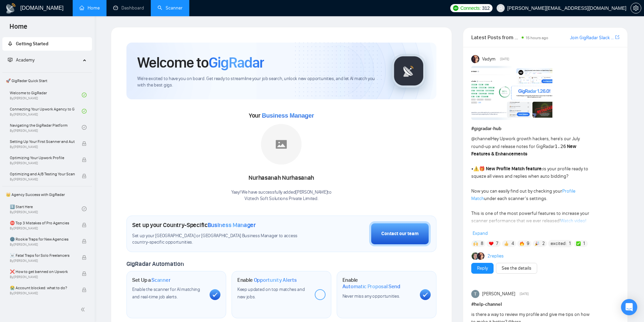  What do you see at coordinates (10, 44) in the screenshot?
I see `span: rocket` at bounding box center [10, 44].